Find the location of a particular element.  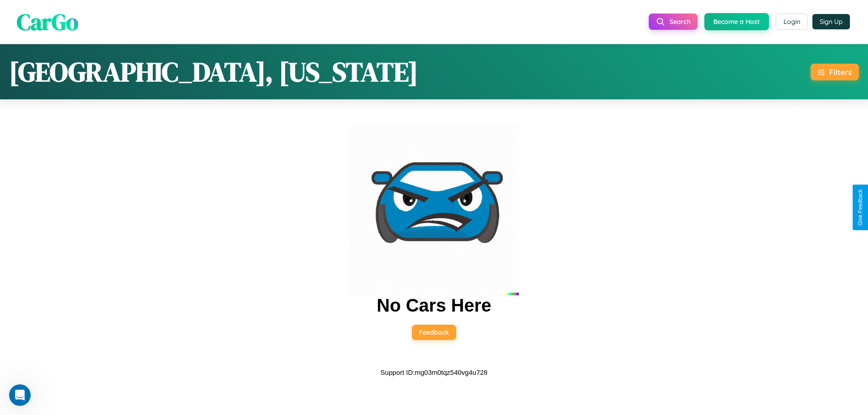

button: Feedback is located at coordinates (434, 333).